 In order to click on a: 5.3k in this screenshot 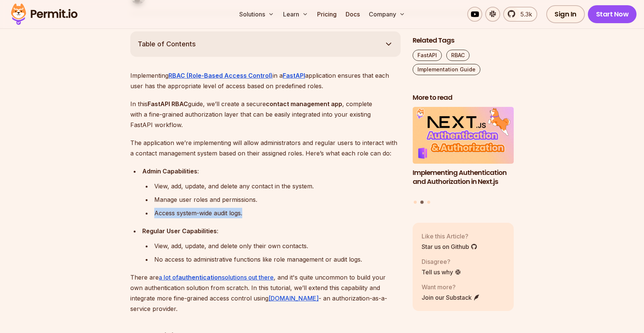, I will do `click(520, 14)`.